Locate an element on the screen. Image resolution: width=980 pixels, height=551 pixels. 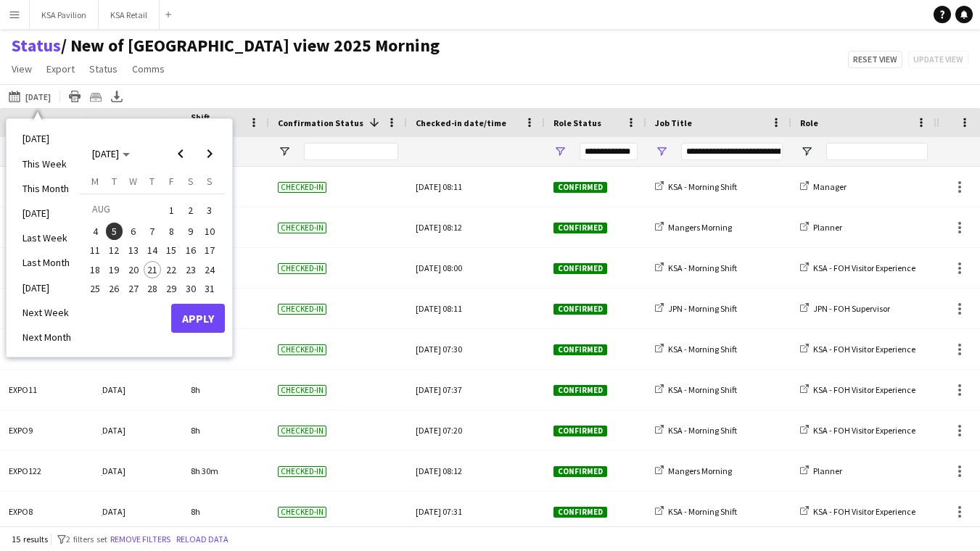
span: 2 filters set is located at coordinates (86, 539).